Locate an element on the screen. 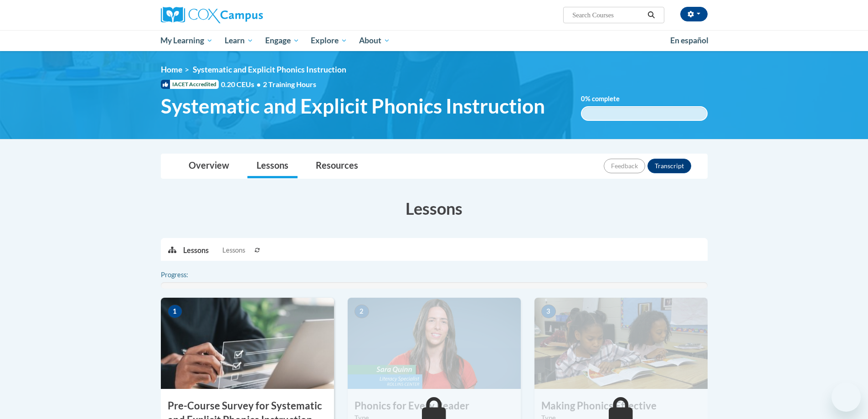  h3: Phonics for Every Reader is located at coordinates (434, 406).